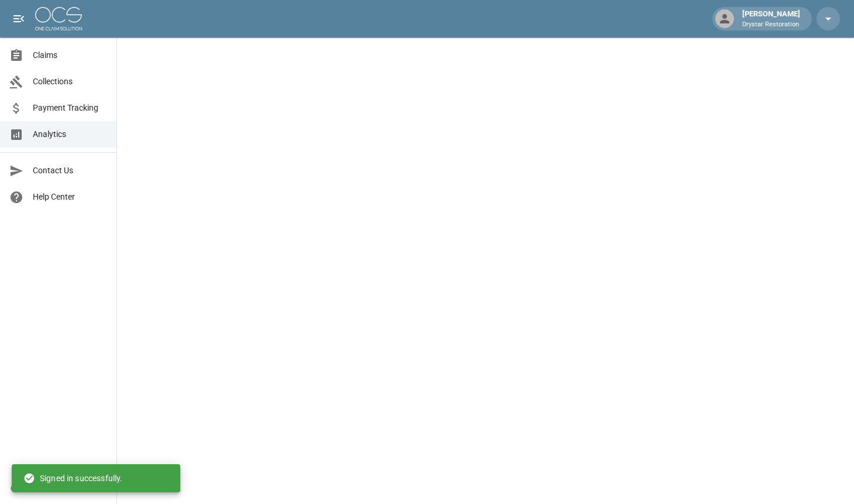 Image resolution: width=854 pixels, height=504 pixels. I want to click on span: Claims, so click(70, 55).